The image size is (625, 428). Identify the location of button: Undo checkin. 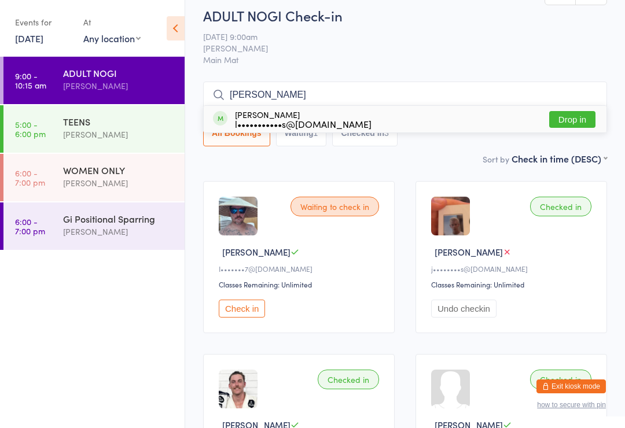
(464, 309).